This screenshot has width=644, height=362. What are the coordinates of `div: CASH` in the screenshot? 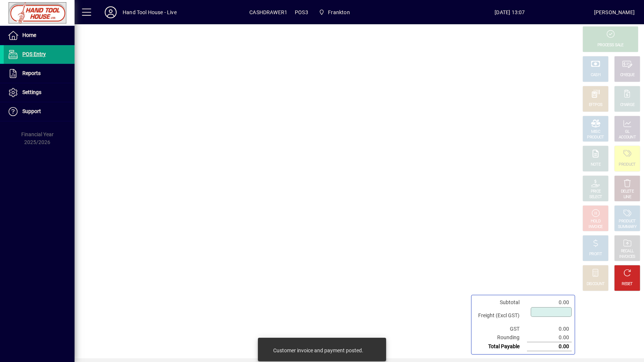 It's located at (595, 75).